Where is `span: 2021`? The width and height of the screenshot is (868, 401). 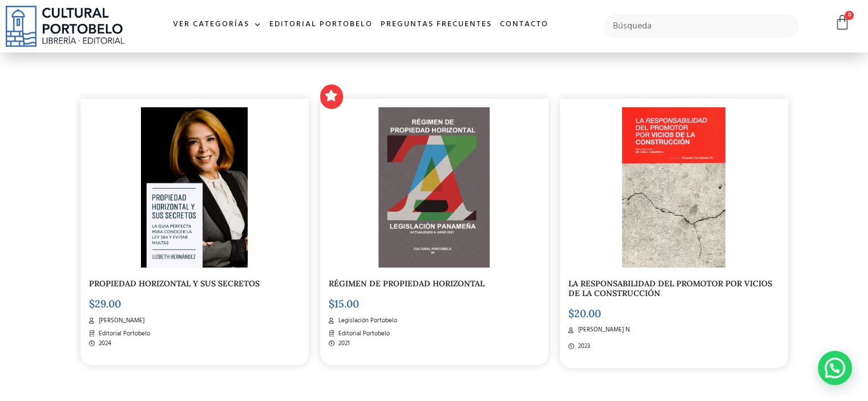 span: 2021 is located at coordinates (342, 343).